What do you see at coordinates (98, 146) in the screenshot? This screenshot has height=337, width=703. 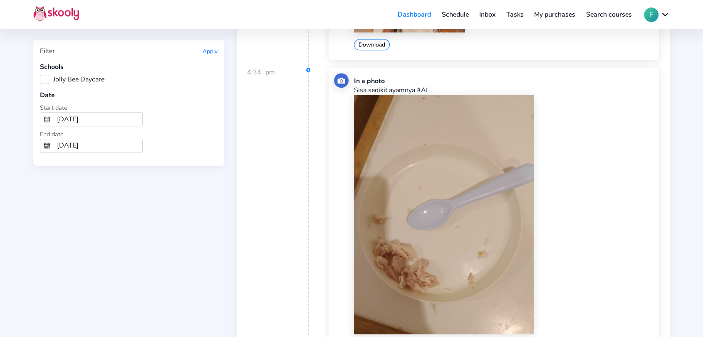 I see `input: To Date` at bounding box center [98, 146].